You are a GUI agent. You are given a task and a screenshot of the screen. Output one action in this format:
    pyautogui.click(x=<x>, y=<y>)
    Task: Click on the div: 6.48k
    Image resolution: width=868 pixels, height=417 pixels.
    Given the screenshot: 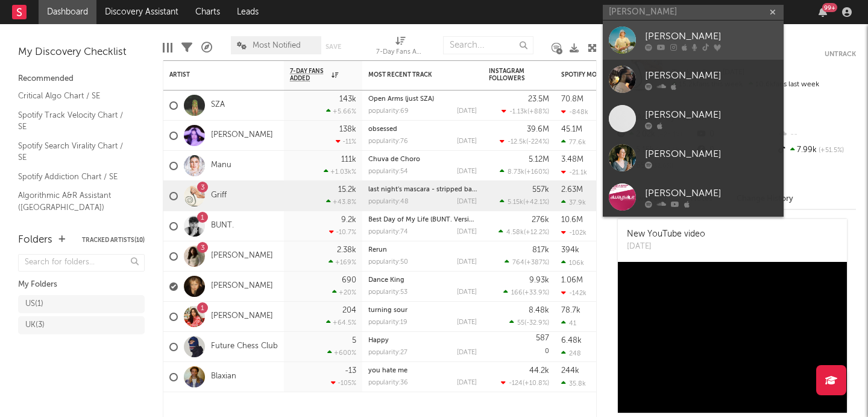 What is the action you would take?
    pyautogui.click(x=572, y=340)
    